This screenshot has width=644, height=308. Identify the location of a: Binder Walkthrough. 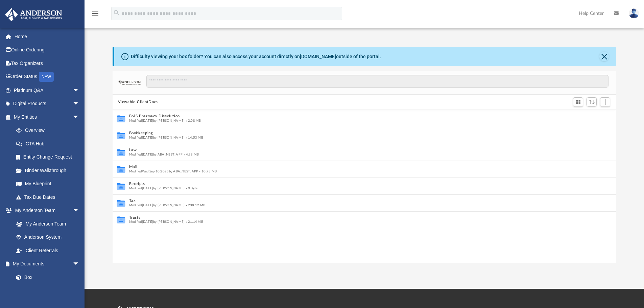
(49, 171).